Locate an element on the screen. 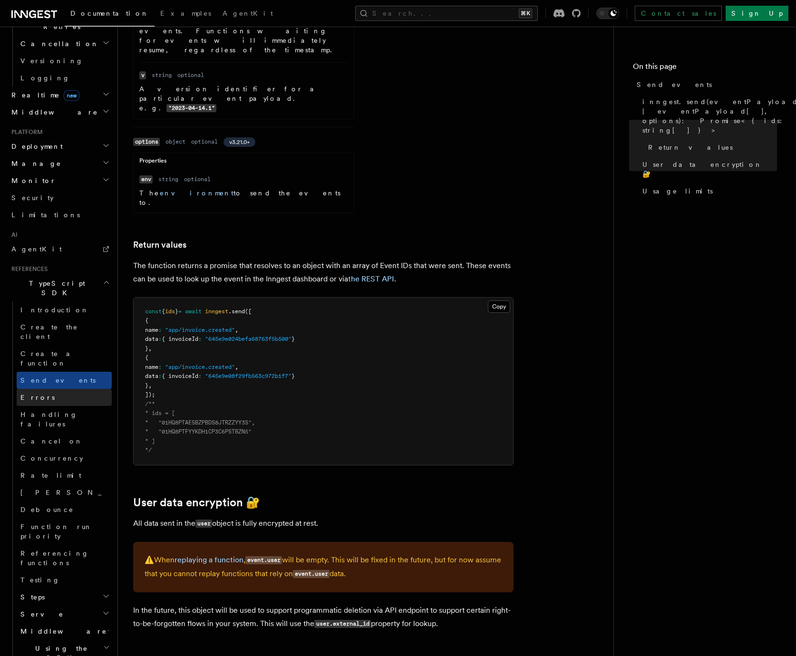  span: * "01HQ8PTAESBZPBDS8JTRZZYY3S", is located at coordinates (200, 422).